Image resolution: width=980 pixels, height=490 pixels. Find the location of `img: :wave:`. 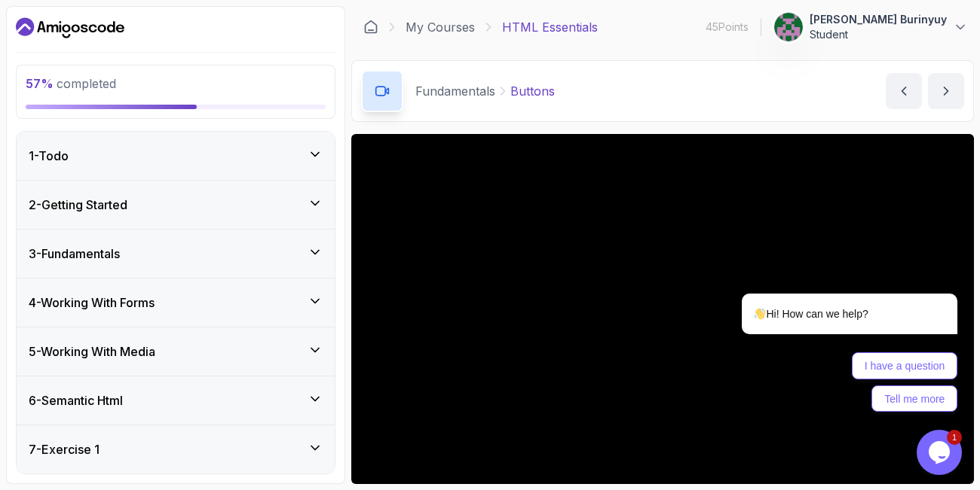

img: :wave: is located at coordinates (66, 140).